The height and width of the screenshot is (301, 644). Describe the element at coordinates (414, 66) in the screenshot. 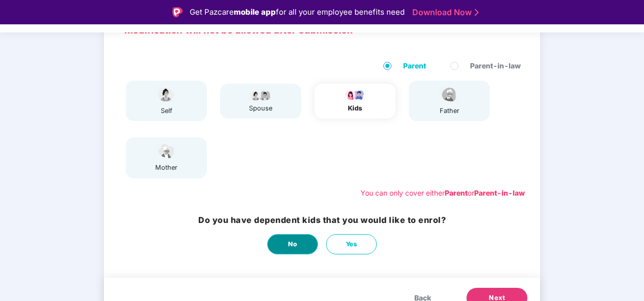

I see `span: Parent` at that location.